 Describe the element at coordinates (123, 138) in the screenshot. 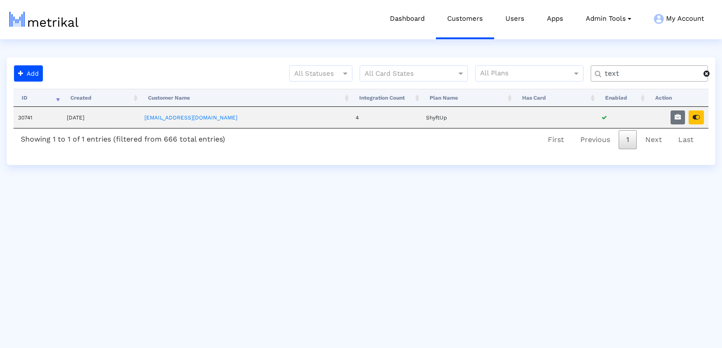

I see `div: Showing 1 to 1 of 1 entries (filtered from 666 total entries)` at that location.